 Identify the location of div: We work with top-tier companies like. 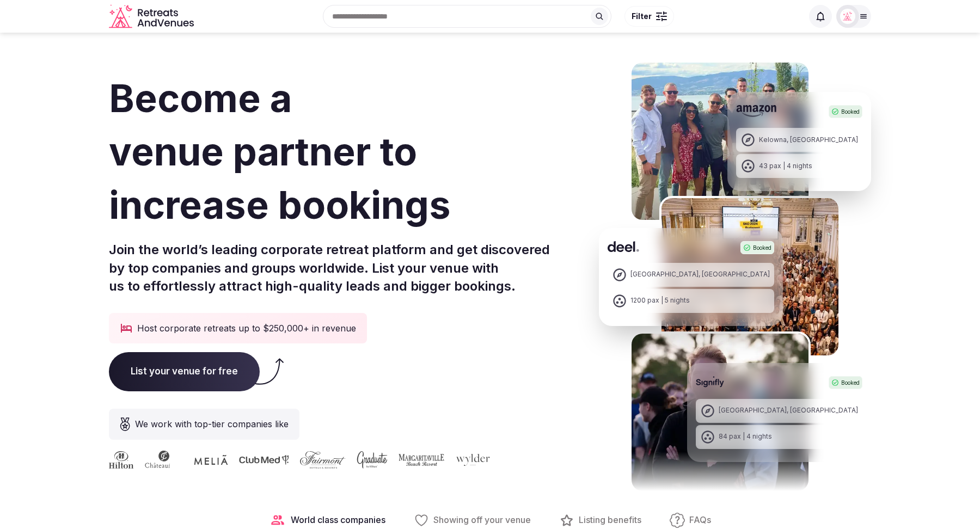
(204, 424).